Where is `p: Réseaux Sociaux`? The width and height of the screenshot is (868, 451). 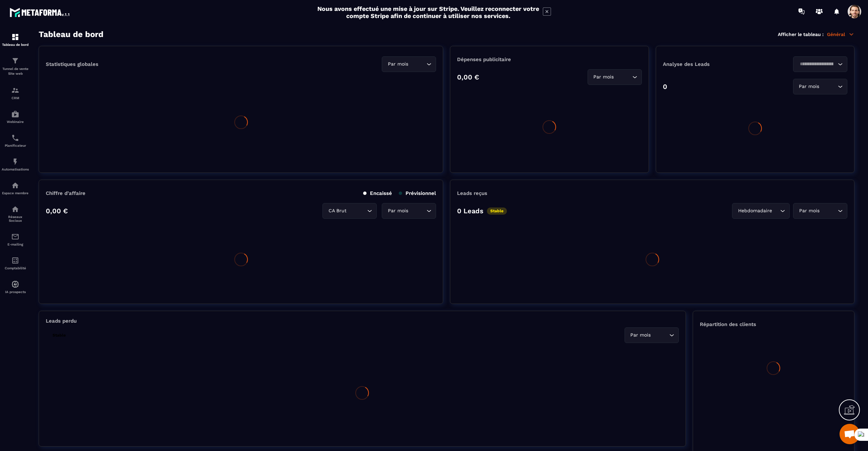
p: Réseaux Sociaux is located at coordinates (15, 218).